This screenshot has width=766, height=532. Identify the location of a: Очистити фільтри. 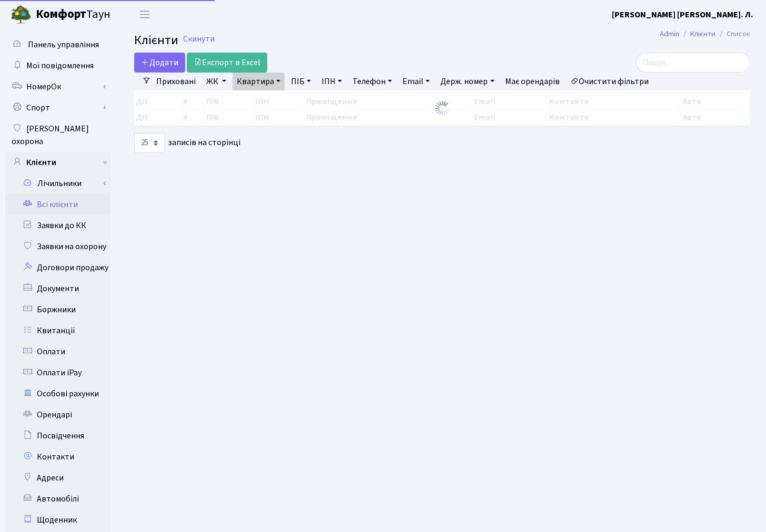
(609, 82).